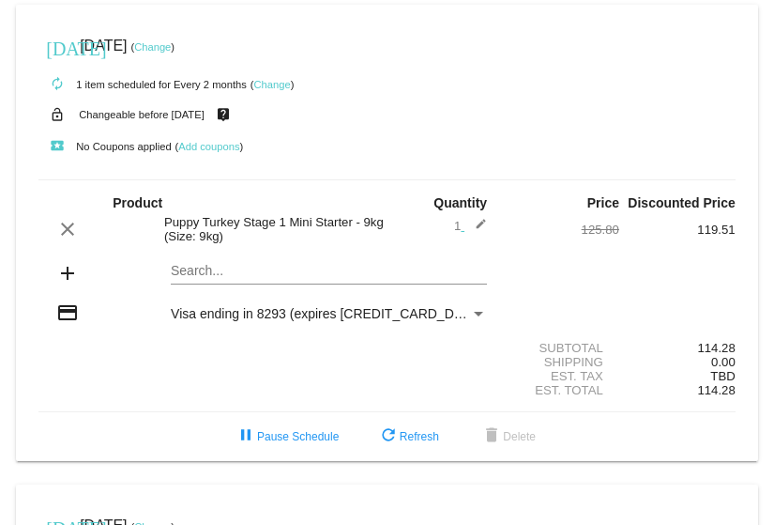 Image resolution: width=774 pixels, height=525 pixels. Describe the element at coordinates (137, 203) in the screenshot. I see `strong: Product` at that location.